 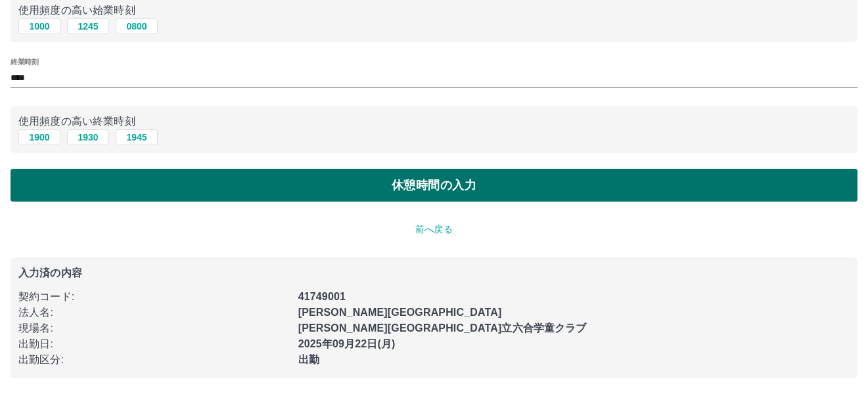 I want to click on b: 41749001, so click(x=322, y=296).